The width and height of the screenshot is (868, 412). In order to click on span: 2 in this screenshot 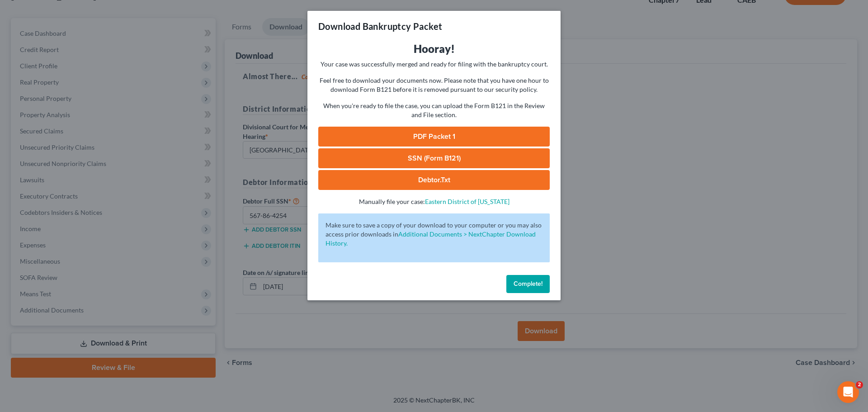, I will do `click(859, 385)`.